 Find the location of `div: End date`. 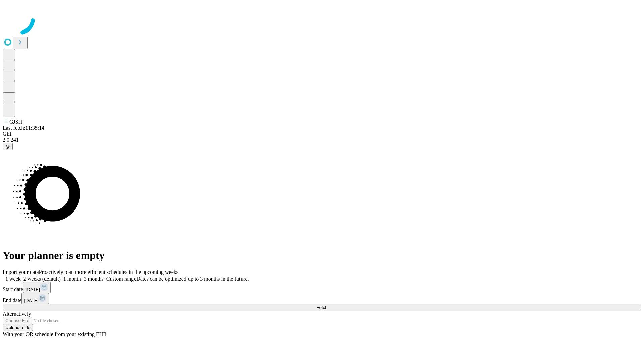

div: End date is located at coordinates (322, 298).